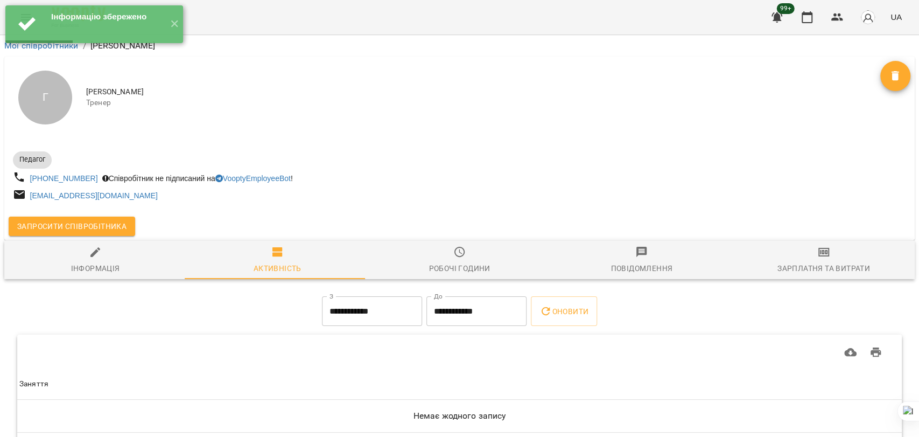 The width and height of the screenshot is (919, 437). What do you see at coordinates (851, 352) in the screenshot?
I see `button: Завантажити CSV` at bounding box center [851, 352].